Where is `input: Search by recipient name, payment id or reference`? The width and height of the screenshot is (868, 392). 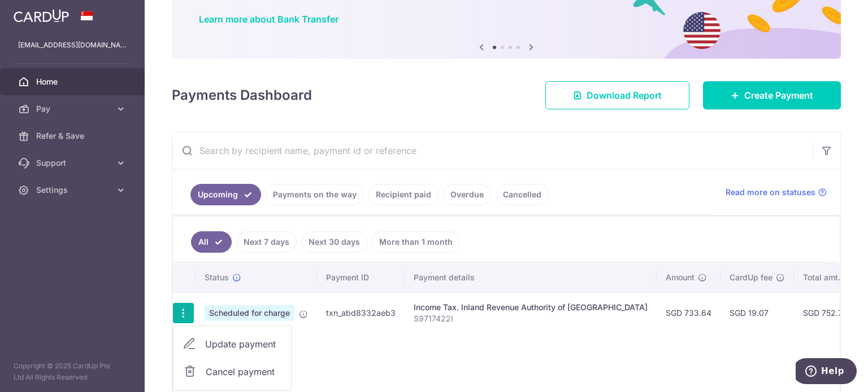 input: Search by recipient name, payment id or reference is located at coordinates (493, 151).